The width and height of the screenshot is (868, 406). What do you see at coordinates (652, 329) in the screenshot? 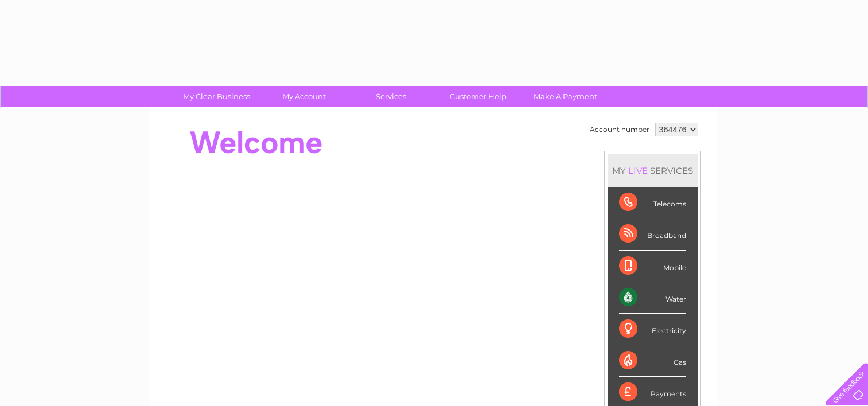
I see `div: Electricity` at bounding box center [652, 329].